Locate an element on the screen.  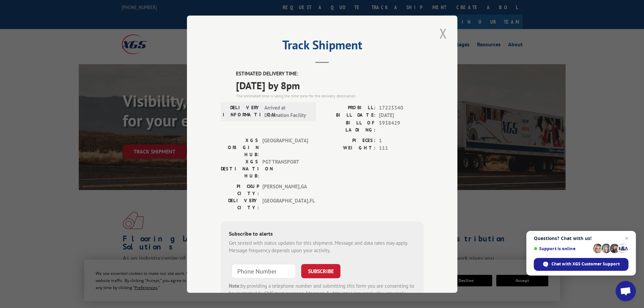
div: Subscribe to alerts is located at coordinates (322, 234).